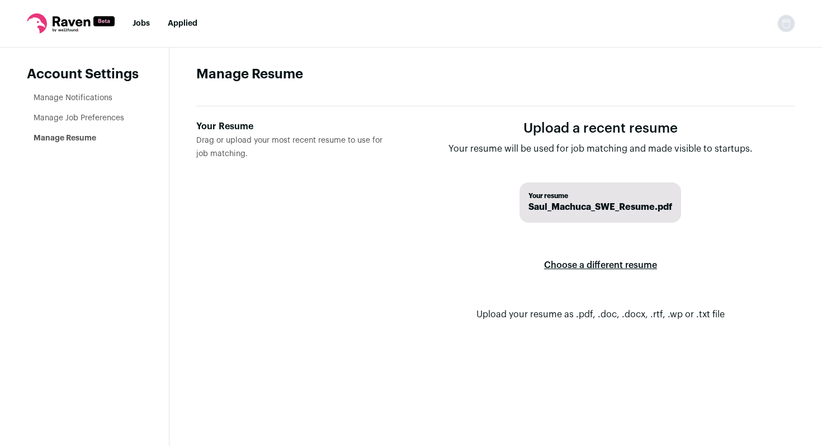 This screenshot has height=446, width=822. What do you see at coordinates (292, 126) in the screenshot?
I see `div: Your Resume` at bounding box center [292, 126].